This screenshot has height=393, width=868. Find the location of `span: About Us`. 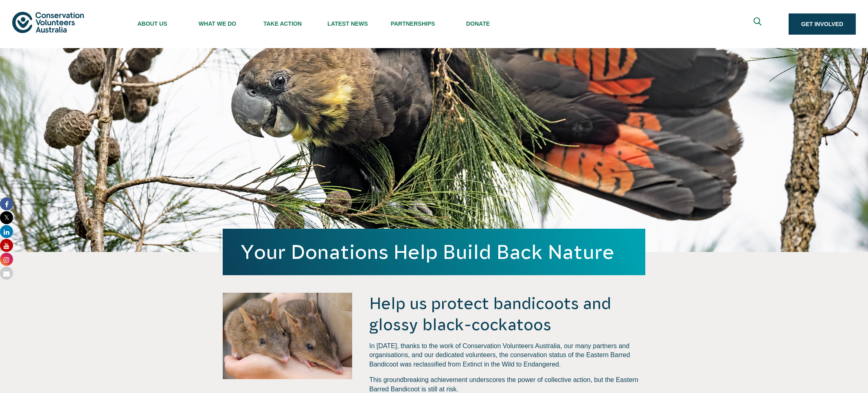

span: About Us is located at coordinates (152, 23).